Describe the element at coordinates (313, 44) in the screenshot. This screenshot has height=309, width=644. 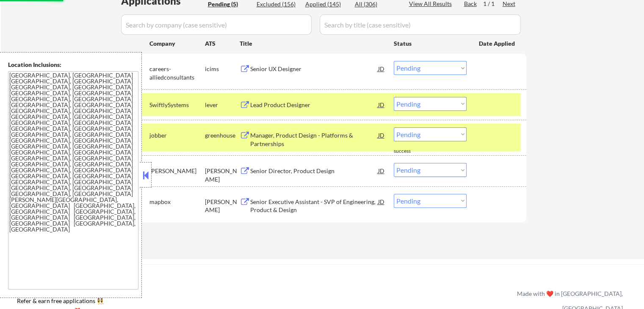
I see `div: Title` at that location.